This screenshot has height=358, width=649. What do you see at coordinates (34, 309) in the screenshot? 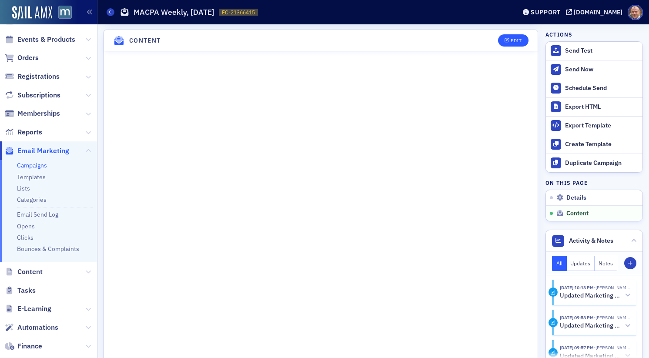
I see `span: E-Learning` at bounding box center [34, 309].